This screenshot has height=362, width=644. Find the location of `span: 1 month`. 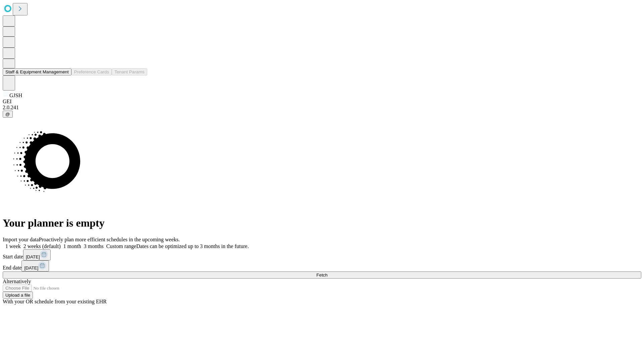

span: 1 month is located at coordinates (72, 246).